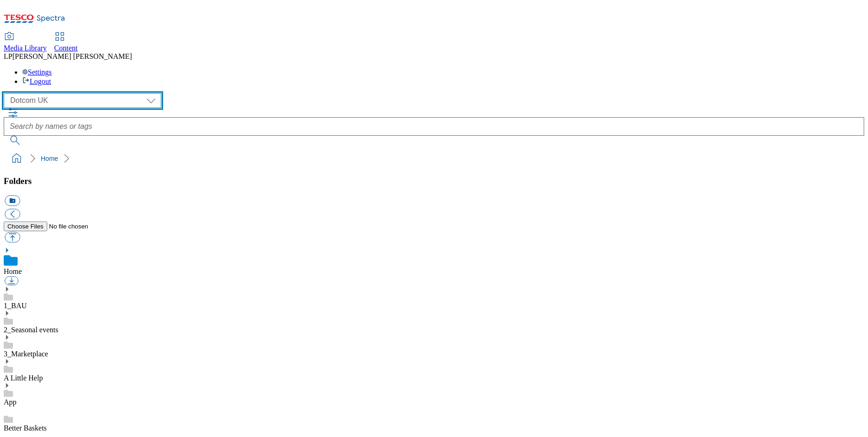 Image resolution: width=868 pixels, height=437 pixels. What do you see at coordinates (434, 181) in the screenshot?
I see `h3: Folders` at bounding box center [434, 181].